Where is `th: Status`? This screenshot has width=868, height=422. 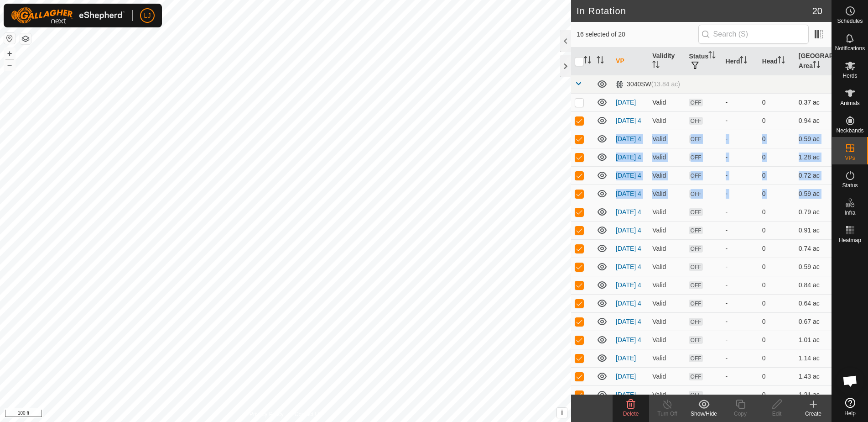
th: Status is located at coordinates (704, 61).